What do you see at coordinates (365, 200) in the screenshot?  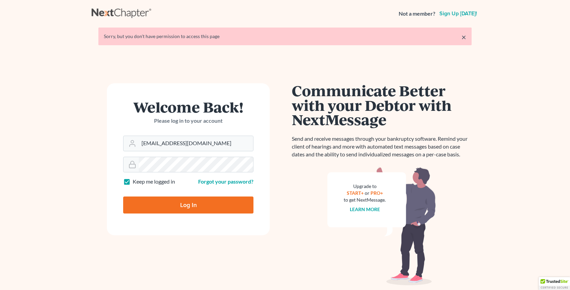 I see `div: to get NextMessage.` at bounding box center [365, 200].